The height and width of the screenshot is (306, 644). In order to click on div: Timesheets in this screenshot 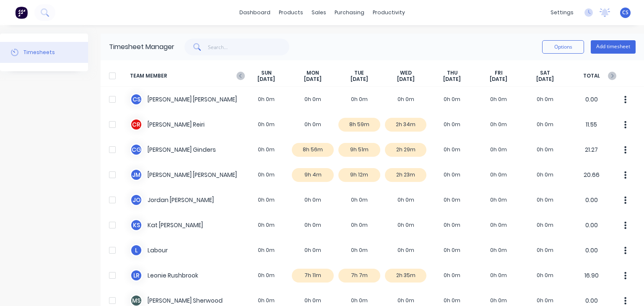, I will do `click(39, 52)`.